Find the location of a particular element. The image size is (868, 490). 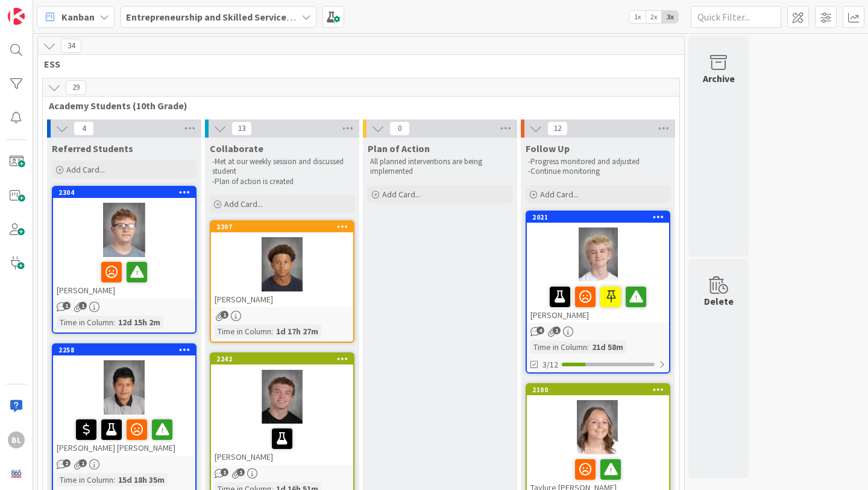

span: Follow Up is located at coordinates (547, 148).